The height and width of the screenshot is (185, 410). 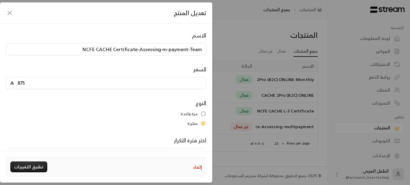 What do you see at coordinates (189, 114) in the screenshot?
I see `span: مرة واحدة` at bounding box center [189, 114].